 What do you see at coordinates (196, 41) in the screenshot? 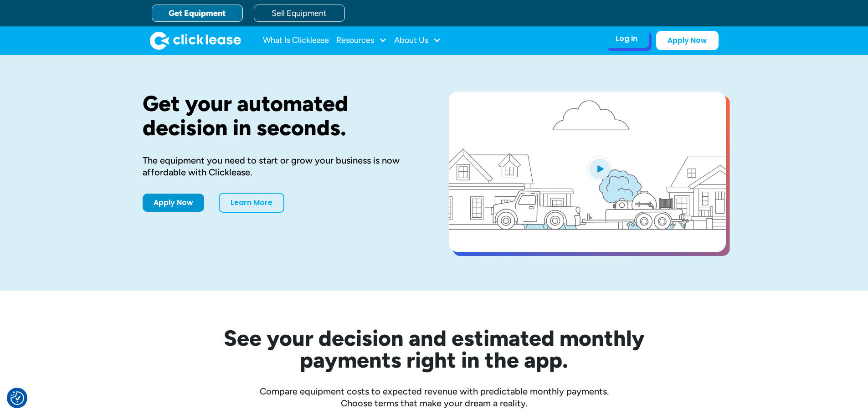
I see `a: home` at bounding box center [196, 41].